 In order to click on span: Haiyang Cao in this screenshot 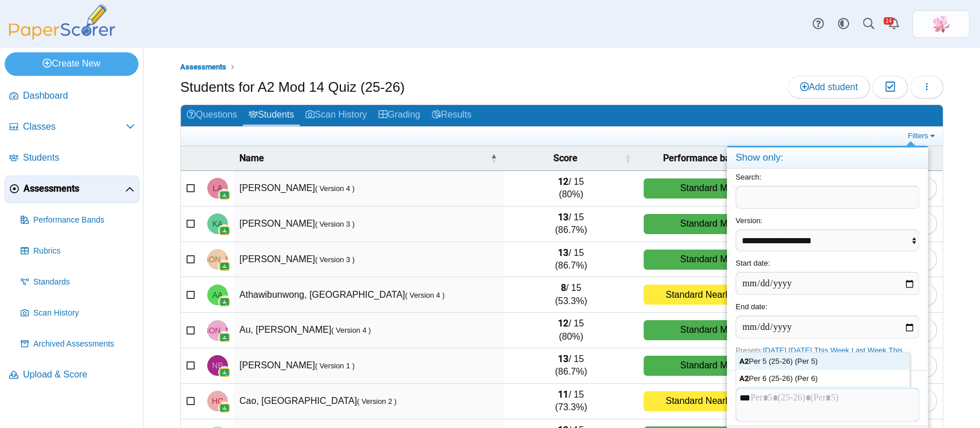, I will do `click(218, 402)`.